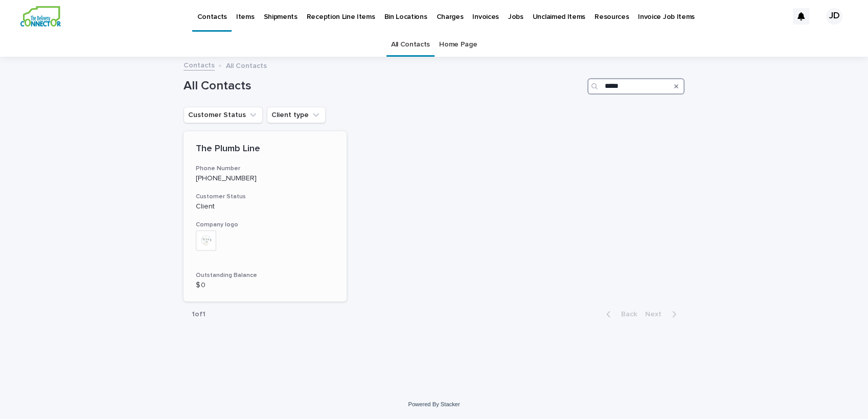  Describe the element at coordinates (663, 314) in the screenshot. I see `button: Next` at that location.